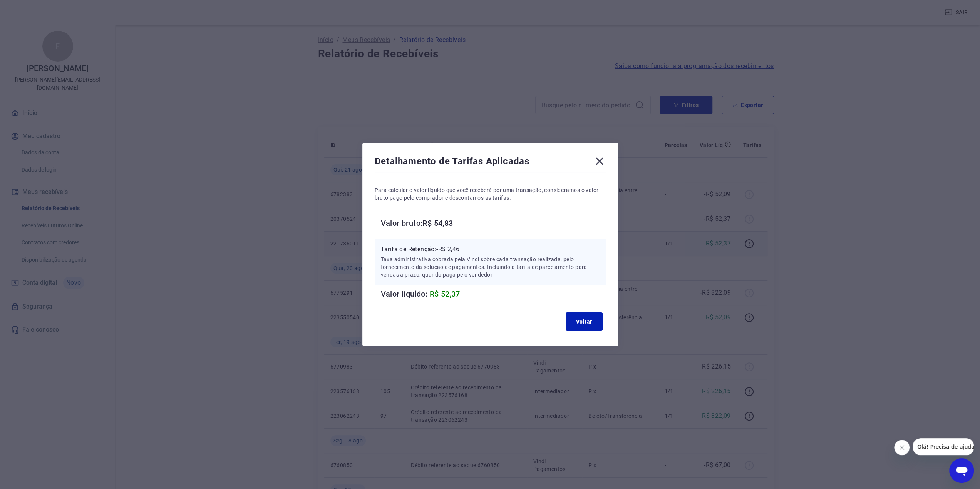  What do you see at coordinates (445, 294) in the screenshot?
I see `span: R$ 52,37` at bounding box center [445, 294].